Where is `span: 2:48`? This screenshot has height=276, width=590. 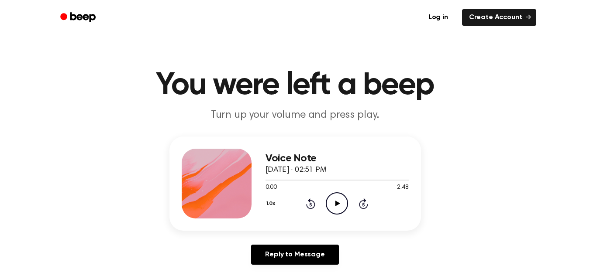 span: 2:48 is located at coordinates (402, 188).